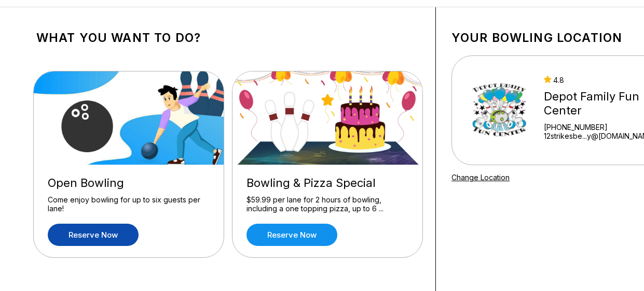 The image size is (644, 291). I want to click on div: Come enjoy bowling for up to six guests per lane!, so click(129, 204).